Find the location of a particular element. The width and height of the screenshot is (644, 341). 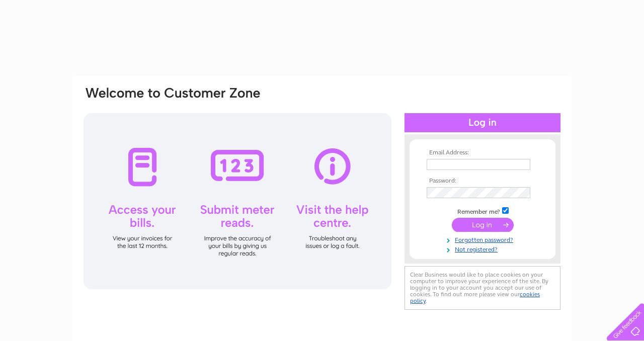

input: Submit is located at coordinates (483, 225).